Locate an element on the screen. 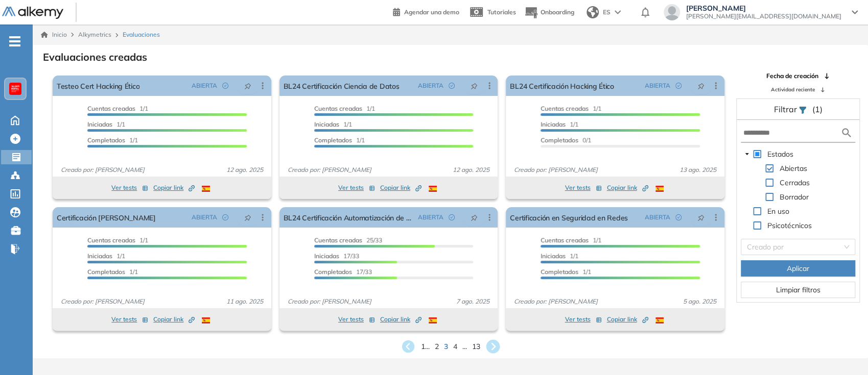  span: Aplicar is located at coordinates (798, 269).